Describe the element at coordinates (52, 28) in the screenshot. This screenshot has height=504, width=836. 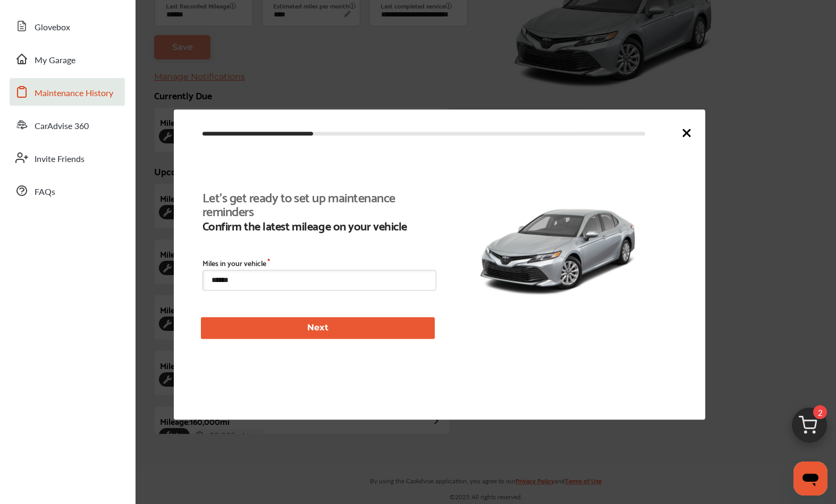
I see `span: Glovebox` at that location.